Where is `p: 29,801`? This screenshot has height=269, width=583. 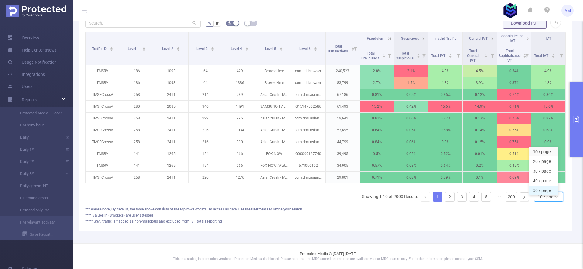
p: 29,801 is located at coordinates (343, 178).